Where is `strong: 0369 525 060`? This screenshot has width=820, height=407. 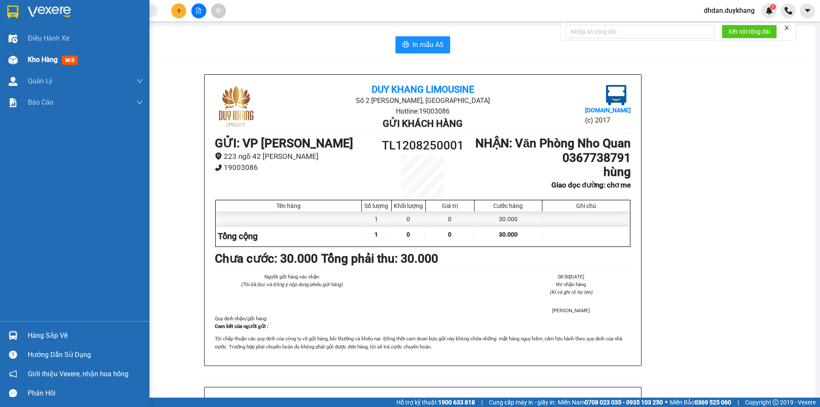
strong: 0369 525 060 is located at coordinates (713, 403).